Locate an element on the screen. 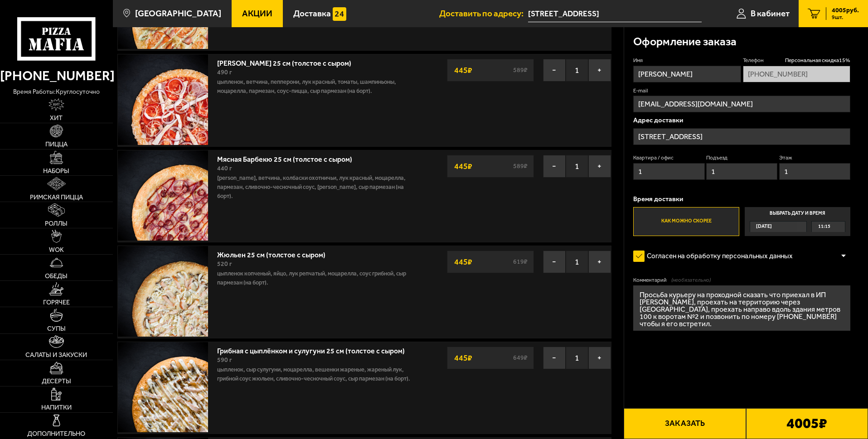  p: цыпленок, ветчина, пепперони, лук красный, томаты, шампиньоны, моцарелла, пармезан, соус-пицца, с... is located at coordinates (318, 86).